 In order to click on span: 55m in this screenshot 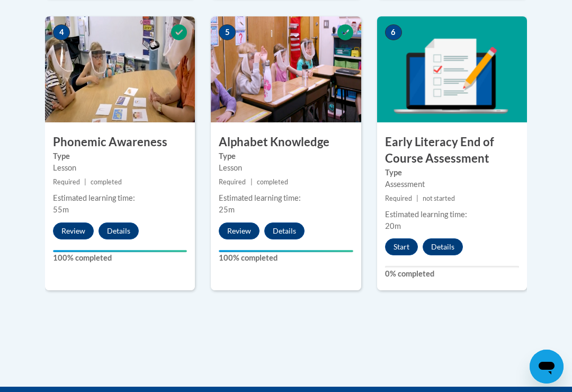, I will do `click(61, 209)`.